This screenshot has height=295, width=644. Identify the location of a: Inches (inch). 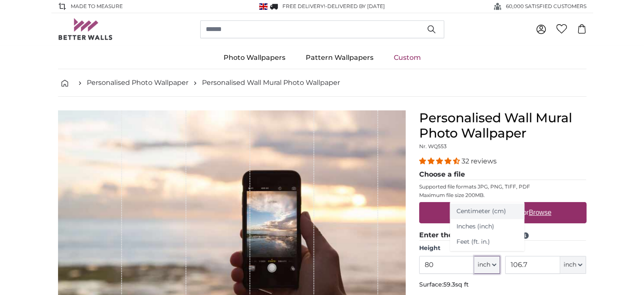
(487, 227).